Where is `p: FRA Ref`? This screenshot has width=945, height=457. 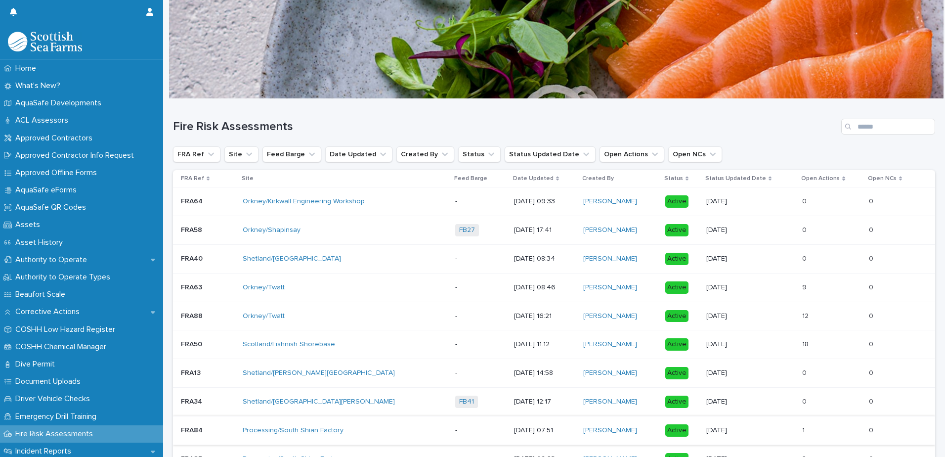 p: FRA Ref is located at coordinates (192, 178).